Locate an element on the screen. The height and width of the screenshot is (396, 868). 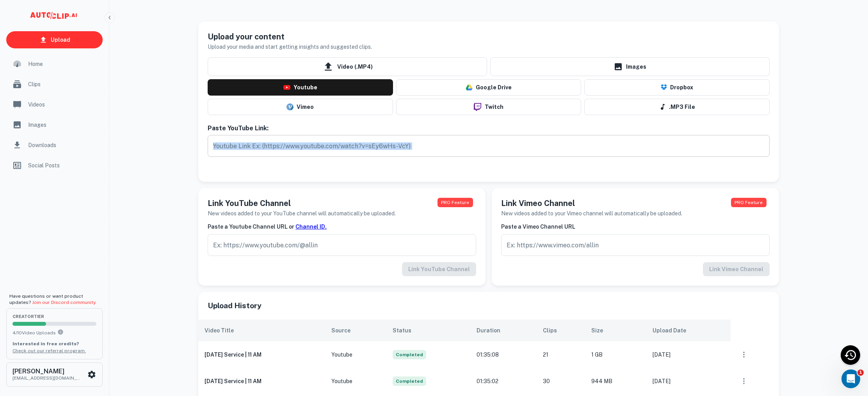
div: Home is located at coordinates (54, 64).